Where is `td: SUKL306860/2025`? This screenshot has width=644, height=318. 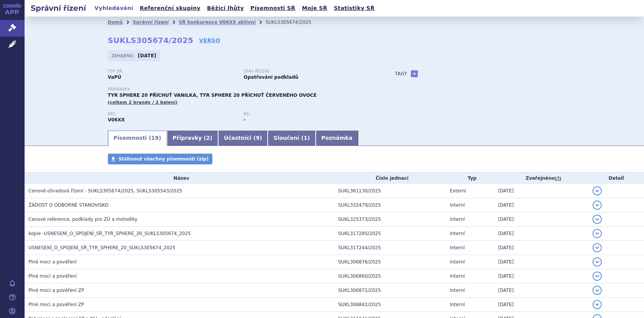 td: SUKL306860/2025 is located at coordinates (390, 276).